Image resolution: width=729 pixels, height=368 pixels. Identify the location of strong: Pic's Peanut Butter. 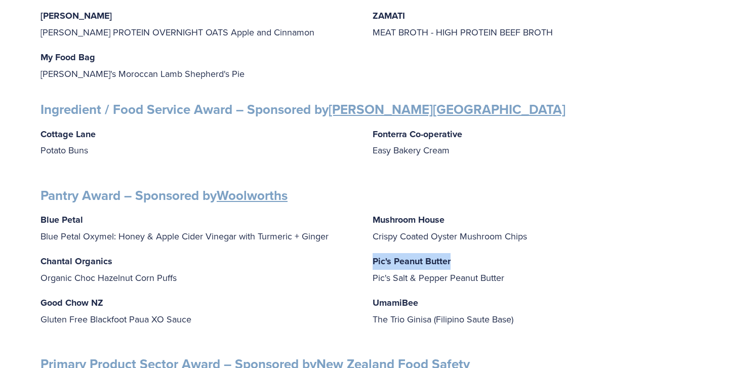
(412, 261).